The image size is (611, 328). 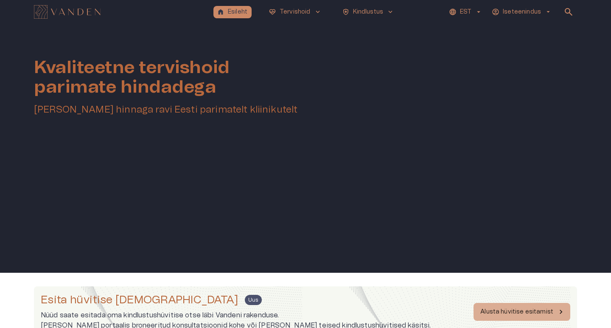 I want to click on button: homeEsileht, so click(x=233, y=12).